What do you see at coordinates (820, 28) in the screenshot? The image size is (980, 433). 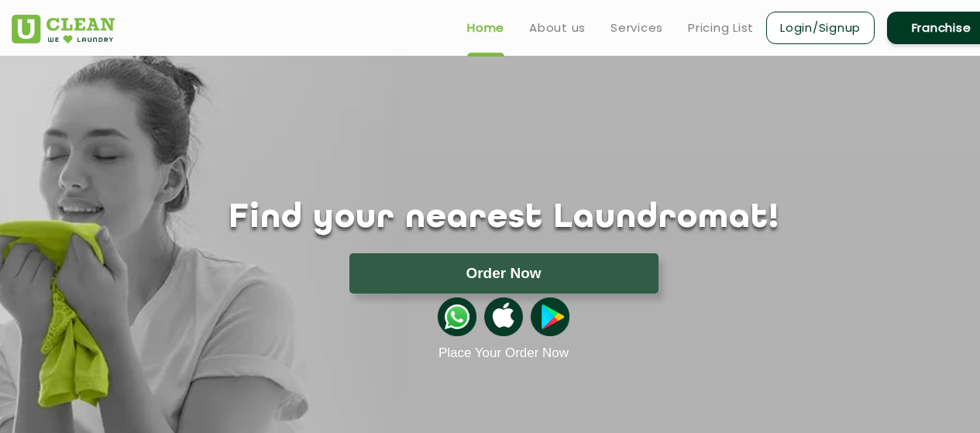 I see `a: Login/Signup` at bounding box center [820, 28].